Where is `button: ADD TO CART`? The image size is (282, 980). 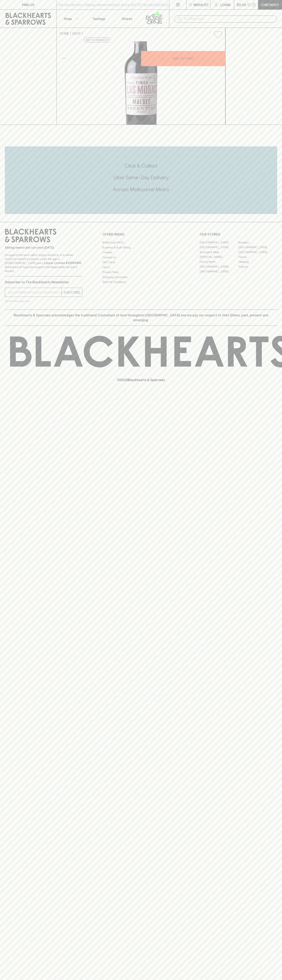 button: ADD TO CART is located at coordinates (184, 58).